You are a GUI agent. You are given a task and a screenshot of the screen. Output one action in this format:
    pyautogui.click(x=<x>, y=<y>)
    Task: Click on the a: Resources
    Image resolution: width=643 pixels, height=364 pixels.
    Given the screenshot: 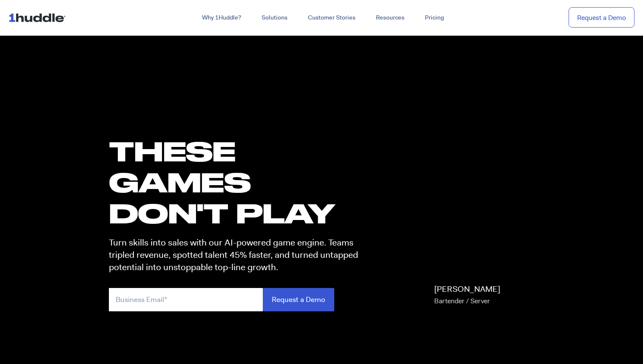 What is the action you would take?
    pyautogui.click(x=390, y=18)
    